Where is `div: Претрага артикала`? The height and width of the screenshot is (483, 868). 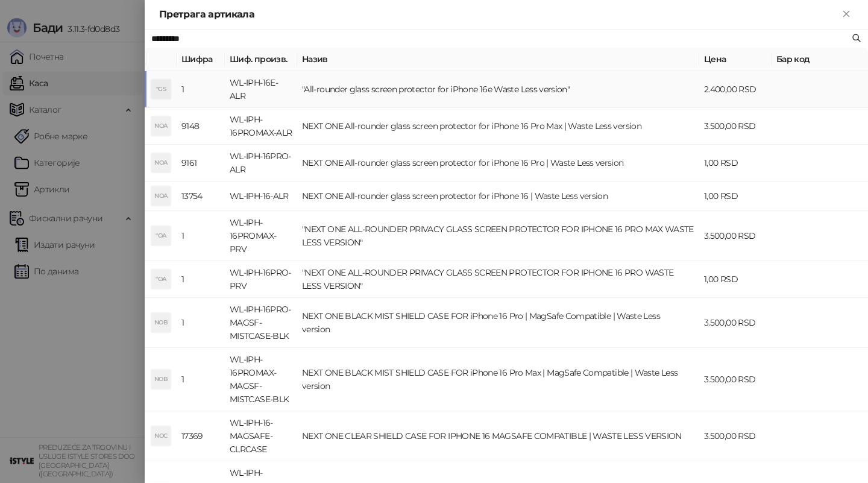
div: Претрага артикала is located at coordinates (499, 14).